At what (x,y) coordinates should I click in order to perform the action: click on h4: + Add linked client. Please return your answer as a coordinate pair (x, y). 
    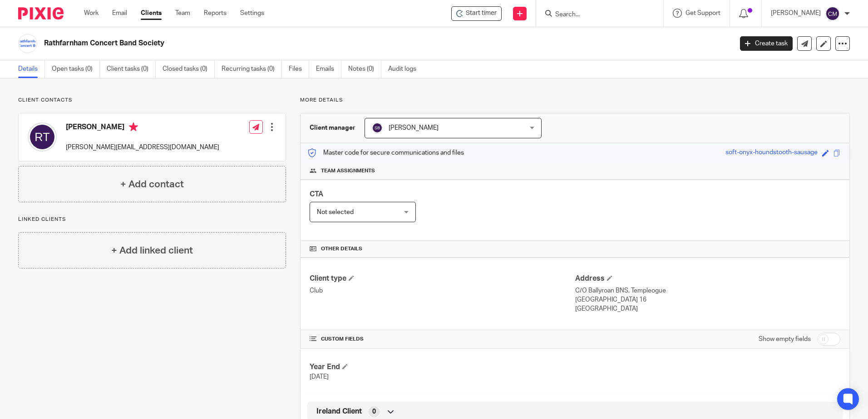
    Looking at the image, I should click on (152, 250).